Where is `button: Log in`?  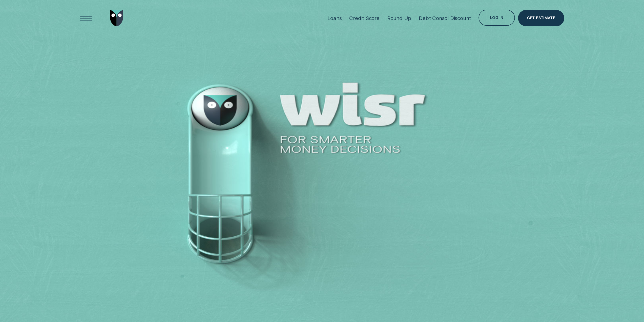
button: Log in is located at coordinates (497, 18).